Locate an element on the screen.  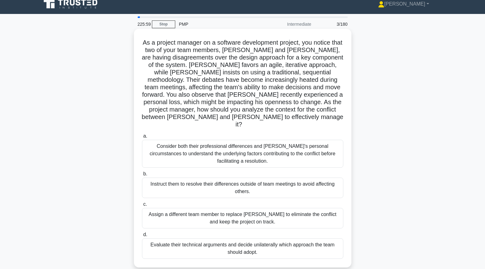
div: PMP is located at coordinates (218, 24).